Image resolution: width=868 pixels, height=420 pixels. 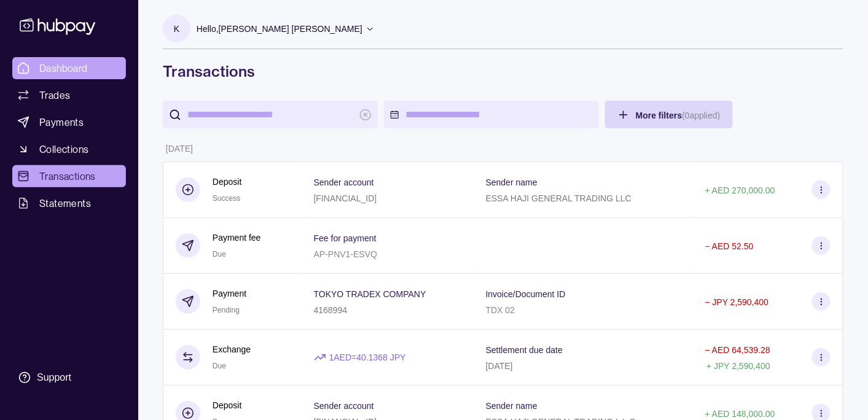 I want to click on p: Settlement due date, so click(x=524, y=350).